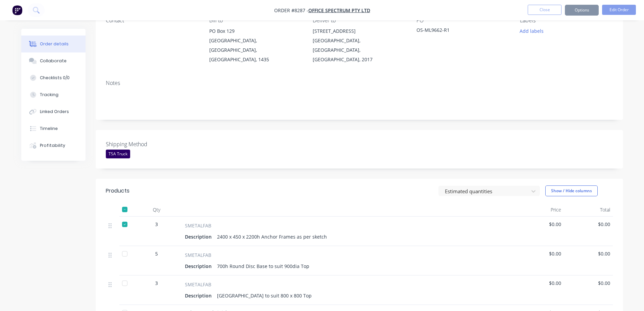  What do you see at coordinates (291, 10) in the screenshot?
I see `span: Order #8287 -` at bounding box center [291, 10].